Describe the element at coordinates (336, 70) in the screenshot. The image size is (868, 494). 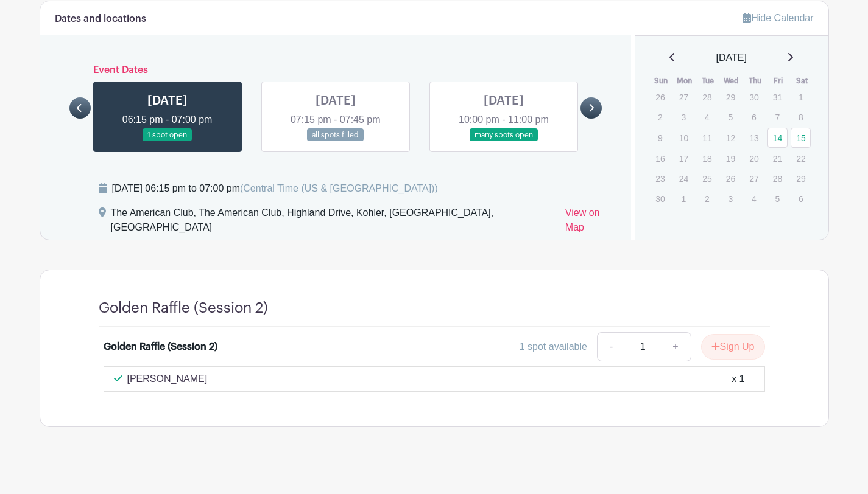
I see `h6: Event Dates` at that location.